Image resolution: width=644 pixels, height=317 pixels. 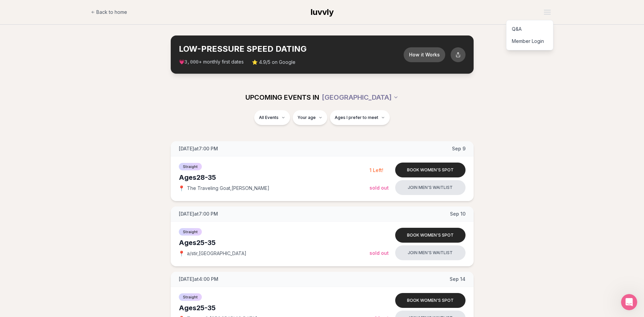 I want to click on img: Profile image for Luvvly Helper, so click(x=25, y=9).